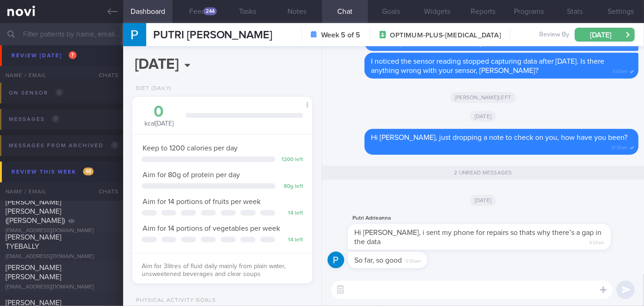 The image size is (644, 306). Describe the element at coordinates (190, 148) in the screenshot. I see `span: Keep to 1200 calories per day` at that location.